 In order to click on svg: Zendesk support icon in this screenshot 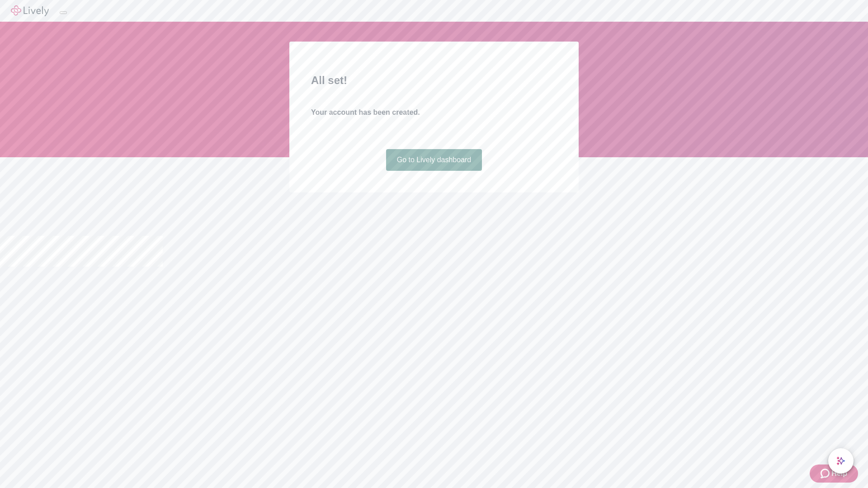, I will do `click(826, 474)`.